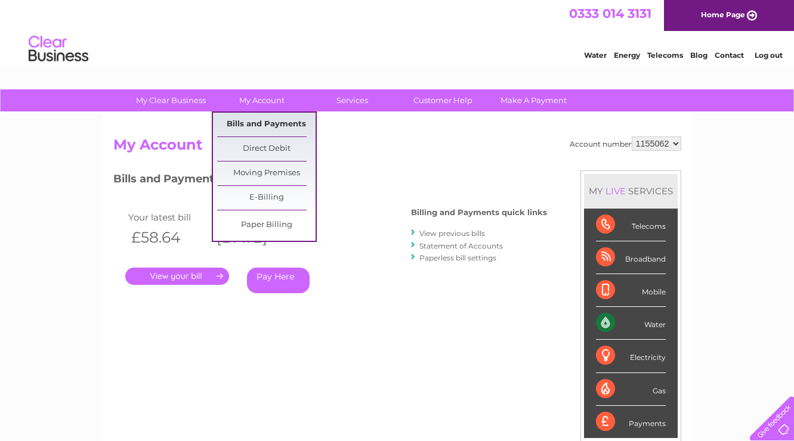 This screenshot has width=794, height=441. I want to click on a: Make A Payment, so click(533, 100).